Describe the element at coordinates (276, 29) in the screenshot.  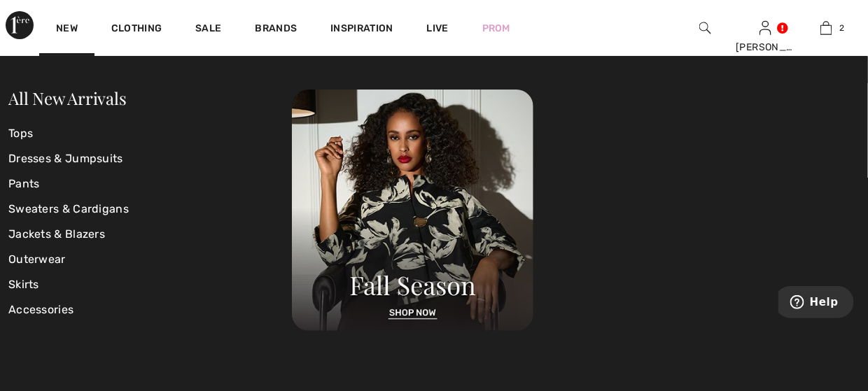
I see `a: Brands` at that location.